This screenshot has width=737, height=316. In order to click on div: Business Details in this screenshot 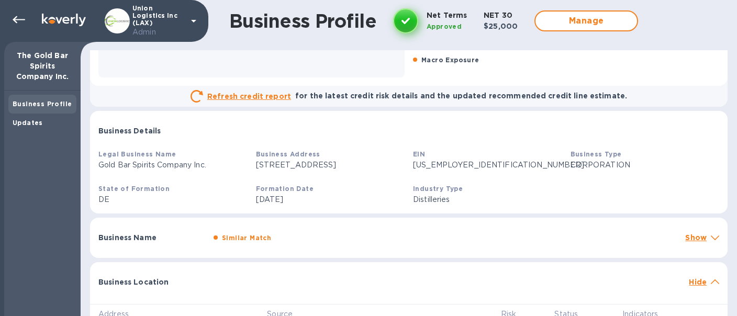, I will do `click(409, 128)`.